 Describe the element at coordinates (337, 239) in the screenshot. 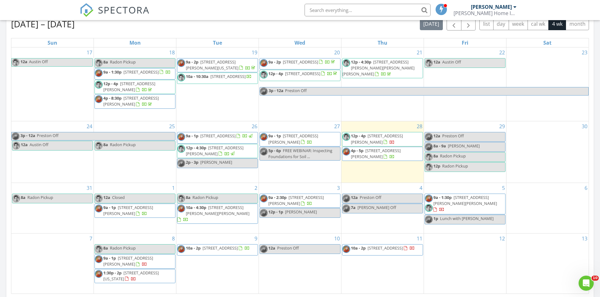

I see `a: Go to September 10, 2025` at that location.